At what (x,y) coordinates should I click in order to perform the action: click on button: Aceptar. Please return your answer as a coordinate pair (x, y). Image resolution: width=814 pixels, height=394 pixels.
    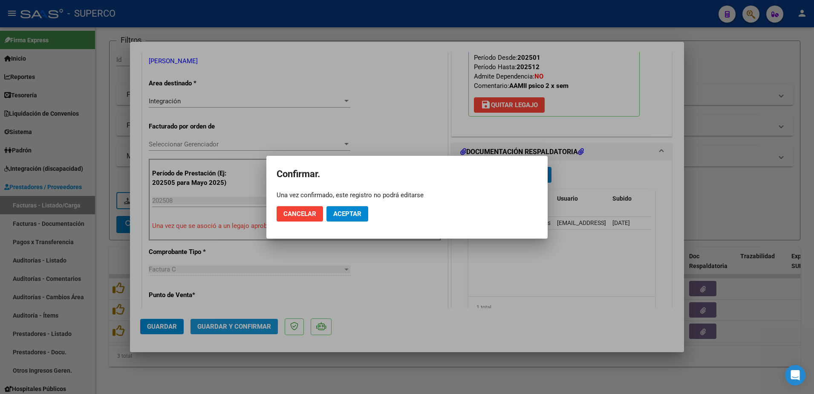
    Looking at the image, I should click on (348, 214).